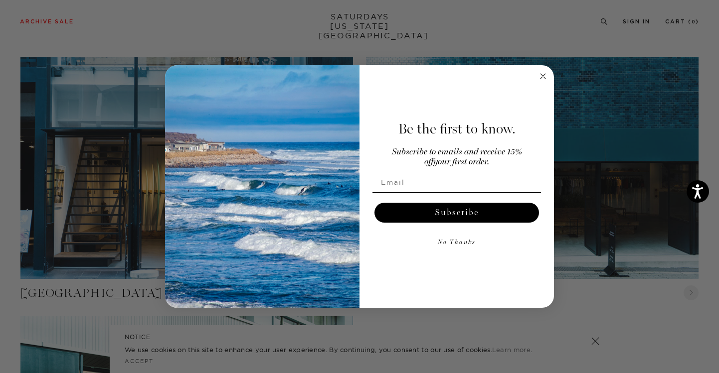 This screenshot has width=719, height=373. Describe the element at coordinates (456, 182) in the screenshot. I see `input: Email` at that location.